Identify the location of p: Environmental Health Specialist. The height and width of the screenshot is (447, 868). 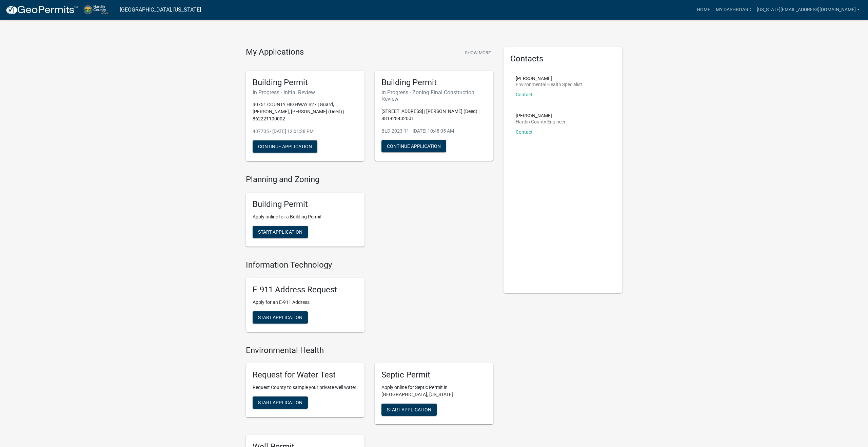
(549, 85).